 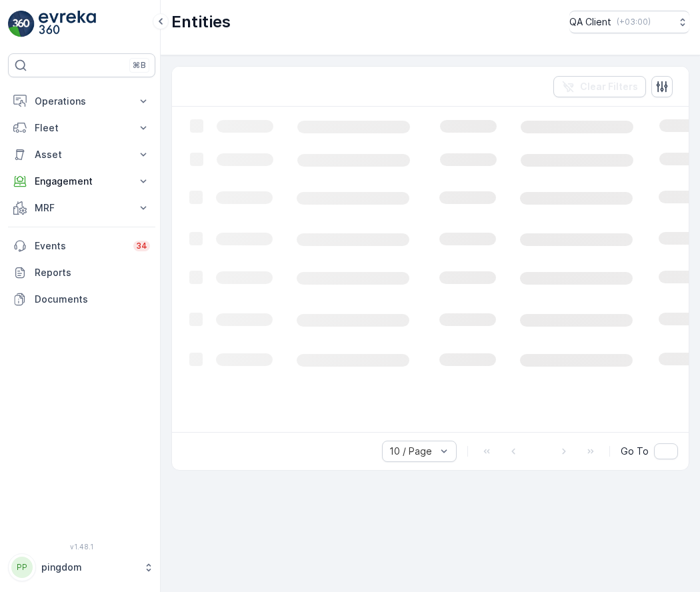 What do you see at coordinates (81, 208) in the screenshot?
I see `p: MRF` at bounding box center [81, 208].